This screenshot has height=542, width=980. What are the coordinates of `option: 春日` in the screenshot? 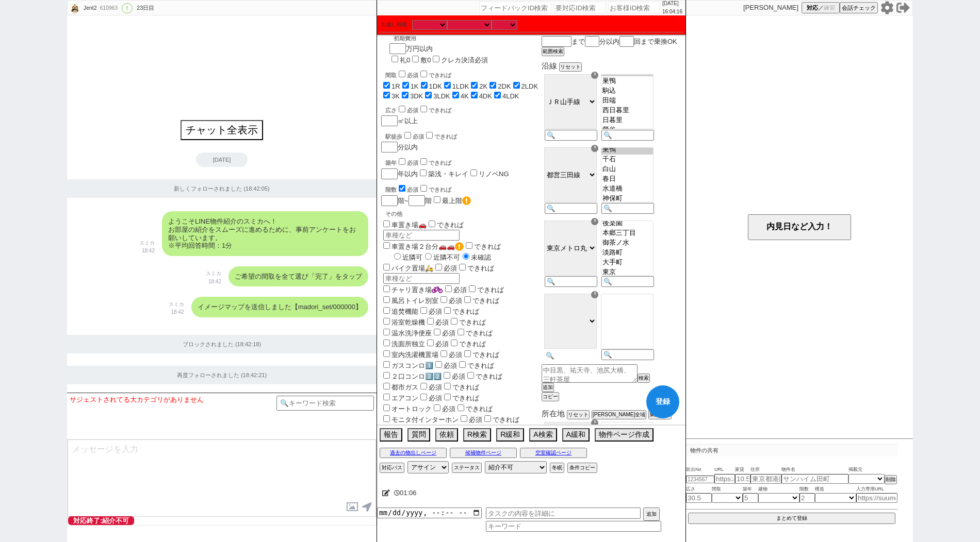 It's located at (628, 179).